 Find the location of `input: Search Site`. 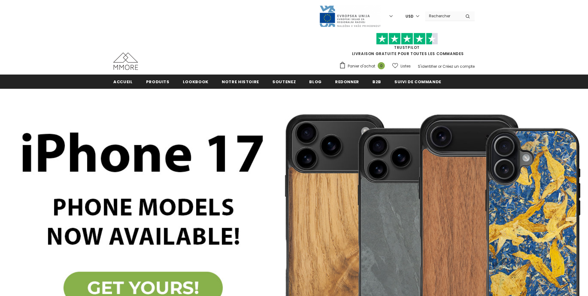

input: Search Site is located at coordinates (443, 16).